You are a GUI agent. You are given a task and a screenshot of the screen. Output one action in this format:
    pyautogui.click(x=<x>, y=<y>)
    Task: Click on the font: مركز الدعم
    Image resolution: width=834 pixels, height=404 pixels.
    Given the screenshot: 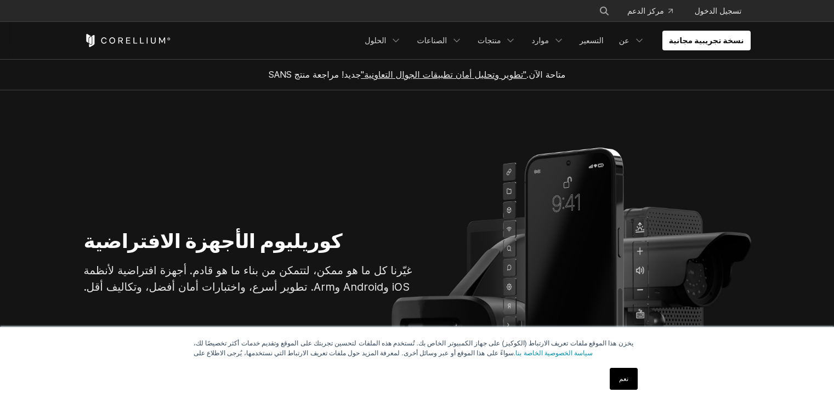 What is the action you would take?
    pyautogui.click(x=645, y=10)
    